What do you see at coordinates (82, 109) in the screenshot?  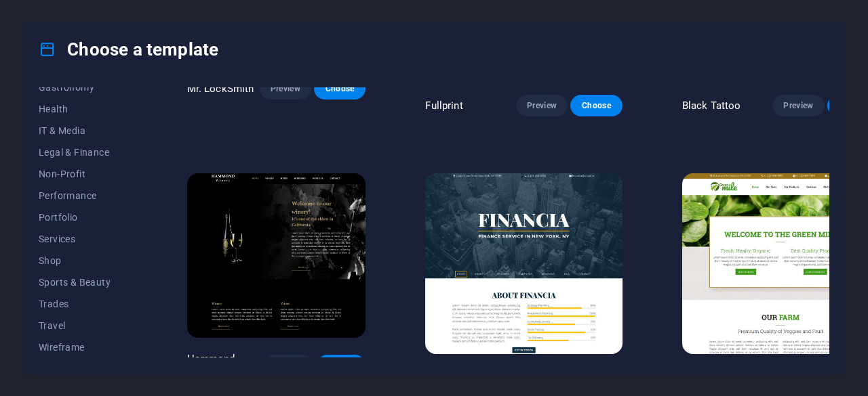 I see `span: Health` at bounding box center [82, 109].